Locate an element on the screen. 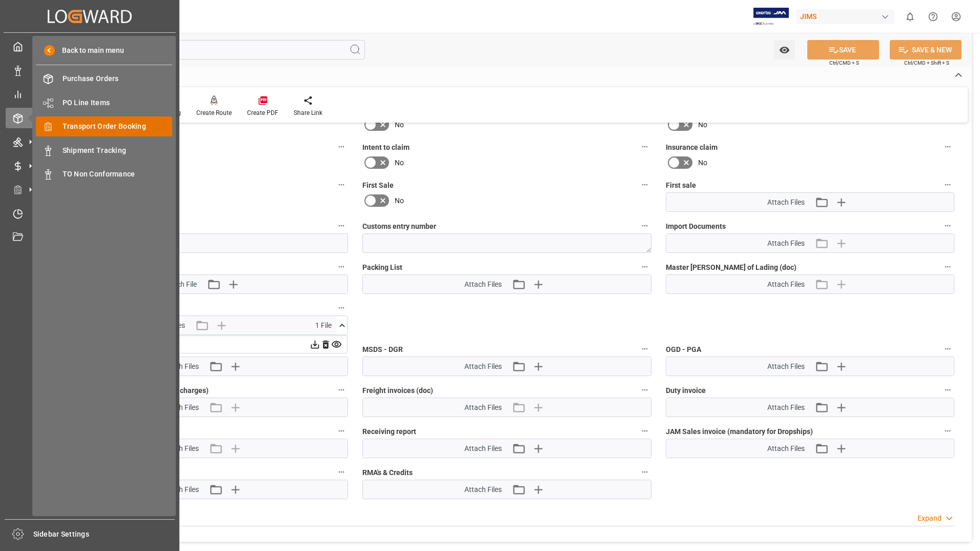 The image size is (980, 551). a: Transport Order Booking is located at coordinates (104, 126).